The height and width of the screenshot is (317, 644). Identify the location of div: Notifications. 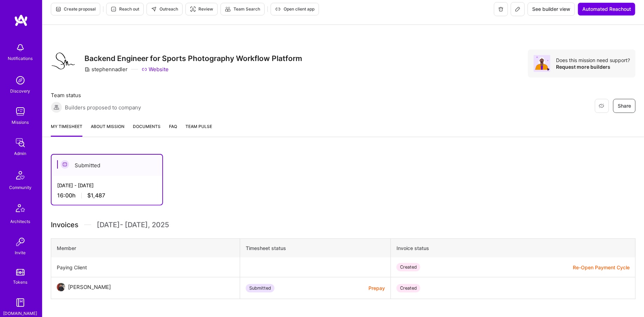
(20, 58).